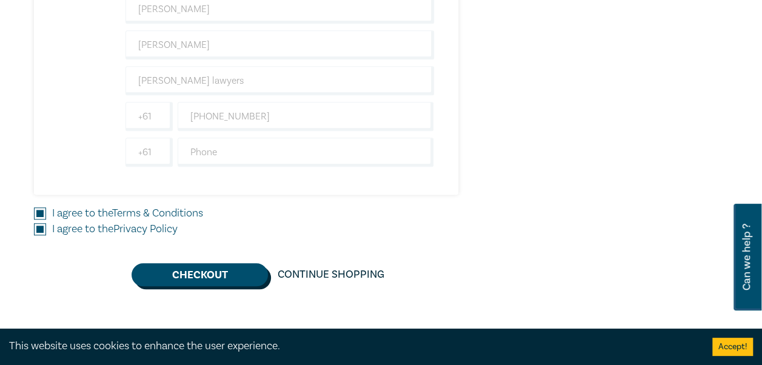 The height and width of the screenshot is (365, 762). Describe the element at coordinates (199, 275) in the screenshot. I see `button: Checkout` at that location.